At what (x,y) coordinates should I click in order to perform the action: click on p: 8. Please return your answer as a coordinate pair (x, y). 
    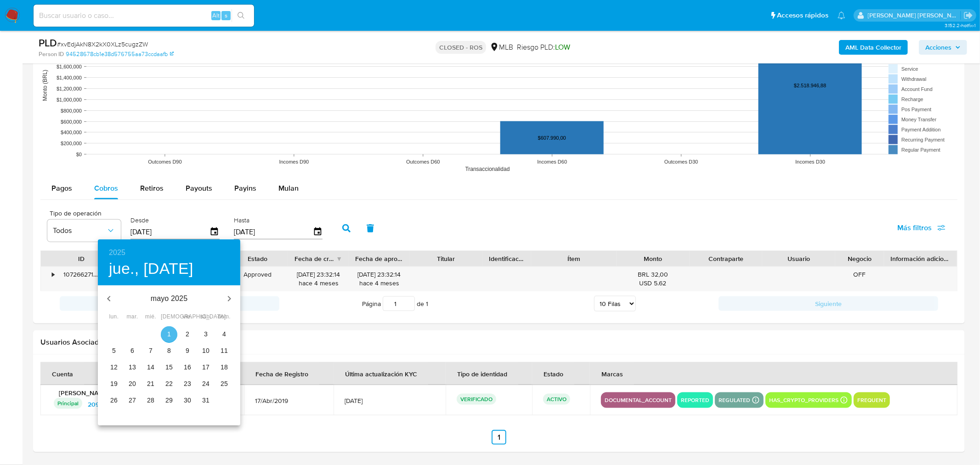
    Looking at the image, I should click on (169, 351).